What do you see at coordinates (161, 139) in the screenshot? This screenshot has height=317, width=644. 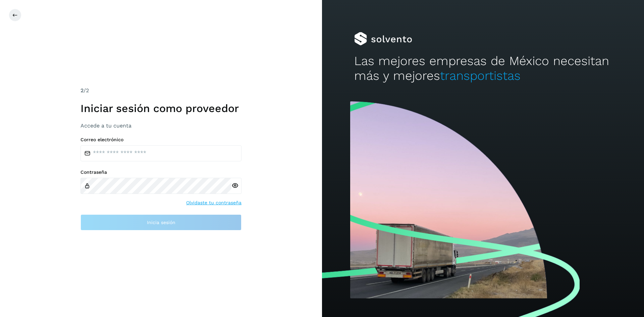 I see `label: Correo electrónico` at bounding box center [161, 139].